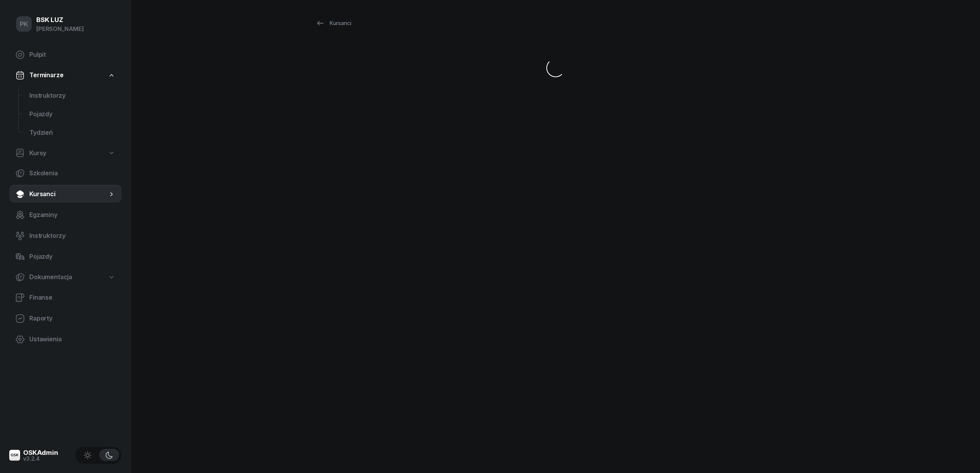 Image resolution: width=980 pixels, height=473 pixels. Describe the element at coordinates (65, 215) in the screenshot. I see `a: Egzaminy` at that location.